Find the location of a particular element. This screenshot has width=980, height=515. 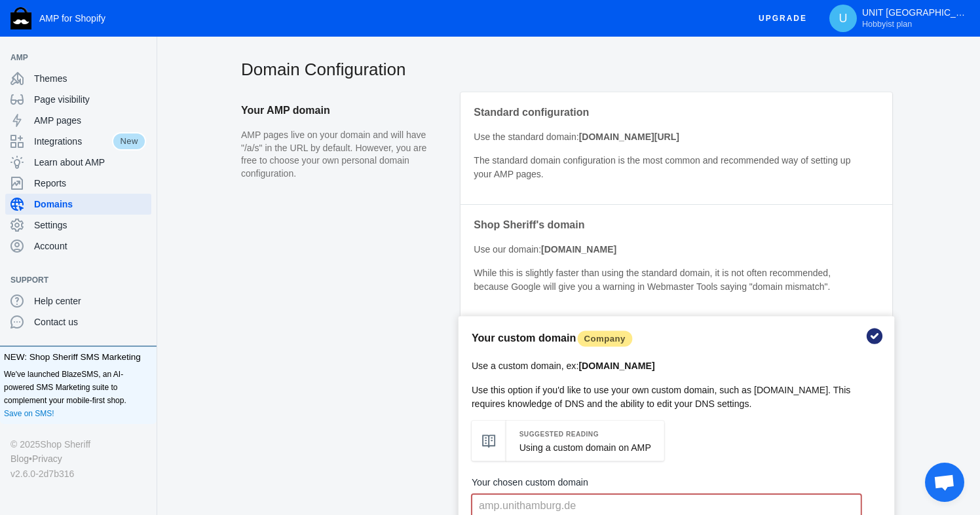

h2: Your AMP domain is located at coordinates (341, 111).